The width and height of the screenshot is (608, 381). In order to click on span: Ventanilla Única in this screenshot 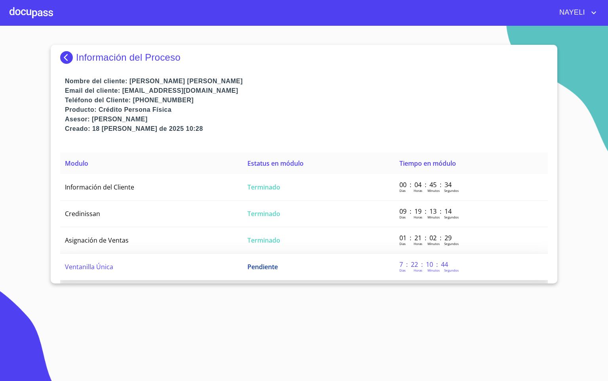, I will do `click(89, 267)`.